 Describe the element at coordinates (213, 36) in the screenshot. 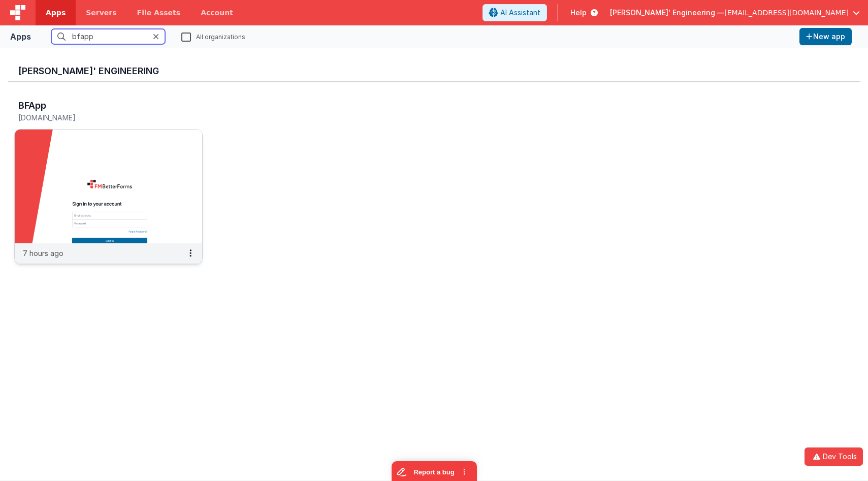

I see `label: All organizations` at that location.